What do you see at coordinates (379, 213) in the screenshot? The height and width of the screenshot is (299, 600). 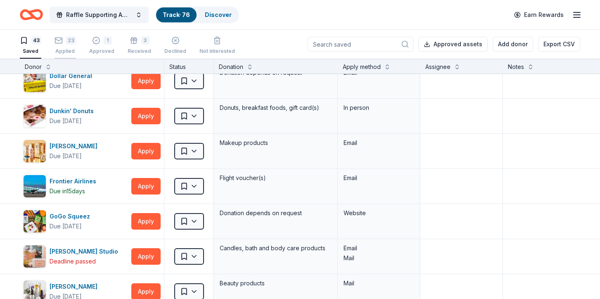 I see `div: Website` at bounding box center [379, 213].